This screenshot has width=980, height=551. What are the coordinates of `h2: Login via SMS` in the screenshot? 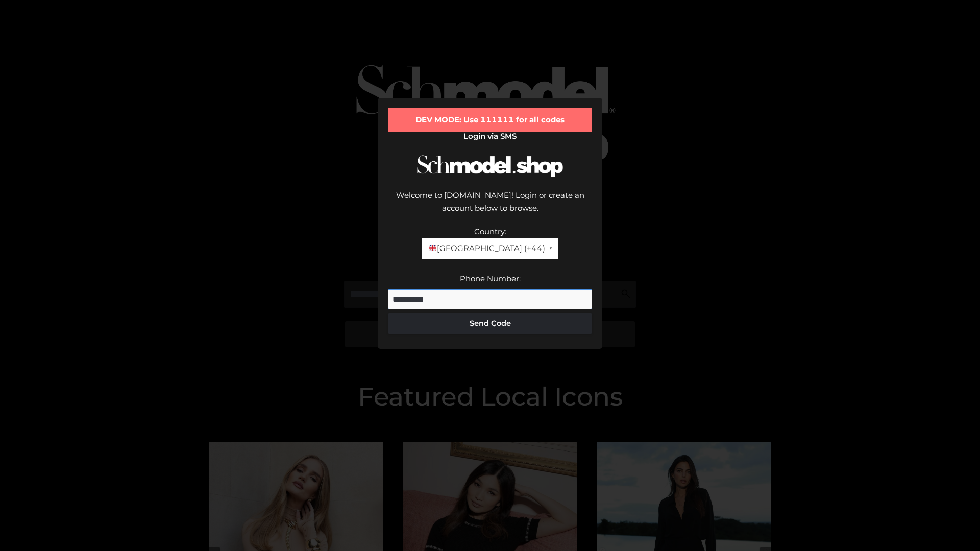 It's located at (490, 137).